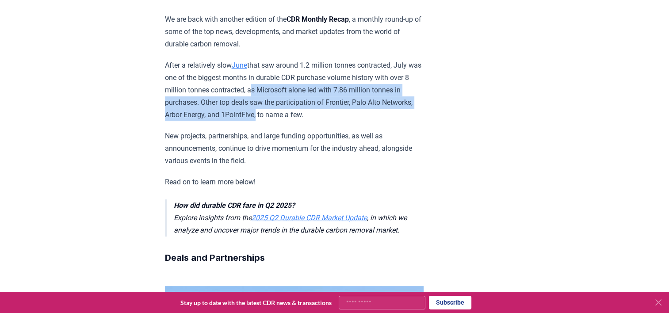 The image size is (669, 313). I want to click on strong: How did durable CDR fare in Q2 2025?, so click(234, 205).